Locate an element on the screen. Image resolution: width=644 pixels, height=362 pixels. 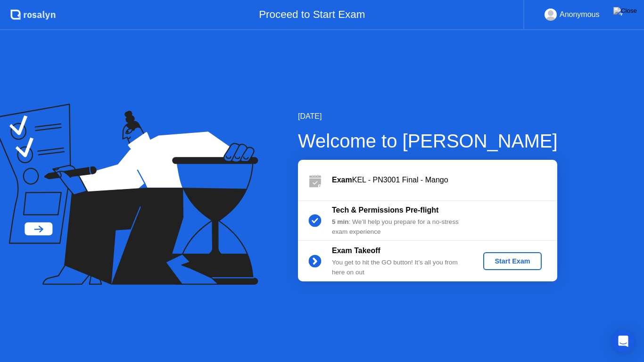
div: You get to hit the GO button! It’s all you from here on out is located at coordinates (399, 267).